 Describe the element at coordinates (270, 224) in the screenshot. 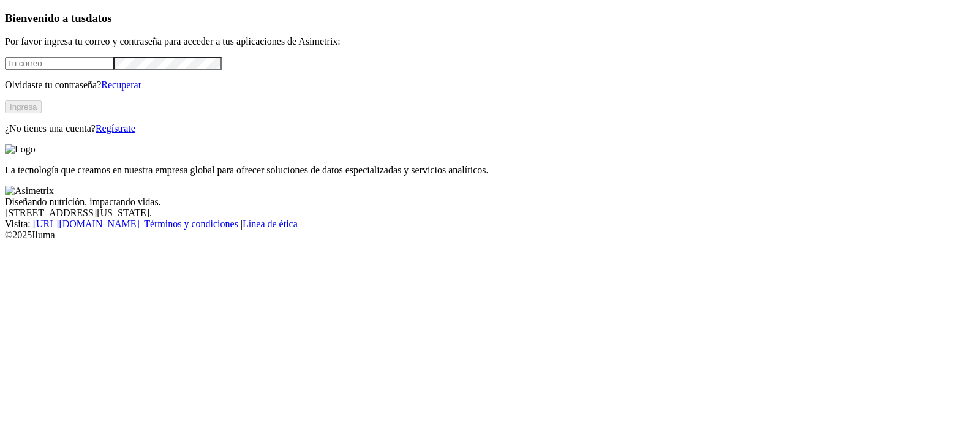

I see `a: Línea de ética` at that location.